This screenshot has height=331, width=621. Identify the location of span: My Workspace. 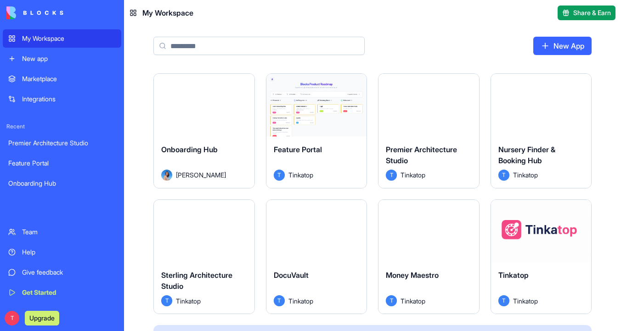
(168, 13).